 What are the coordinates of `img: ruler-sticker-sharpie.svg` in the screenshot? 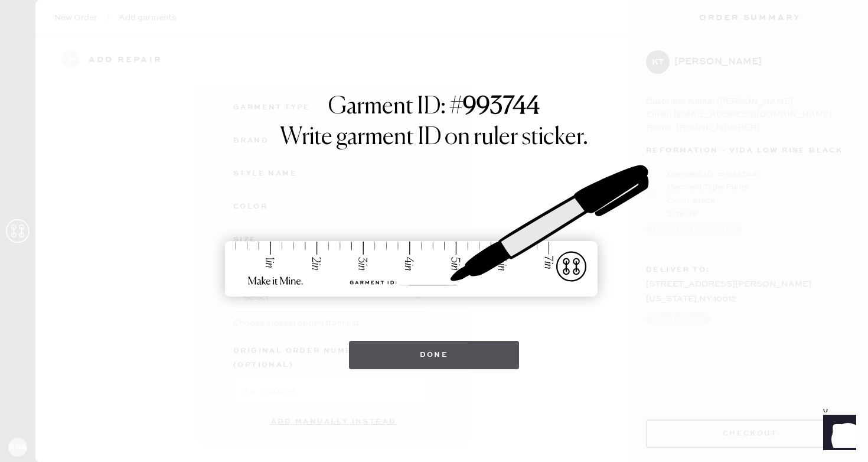 It's located at (434, 232).